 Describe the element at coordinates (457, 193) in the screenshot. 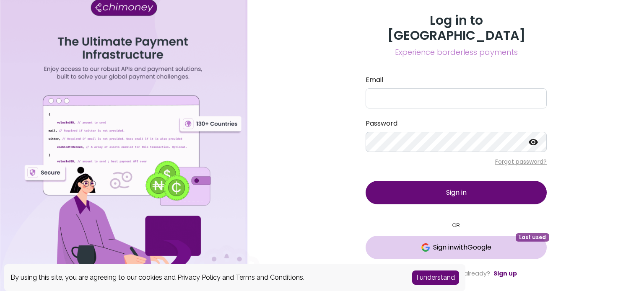

I see `span: Sign in` at that location.